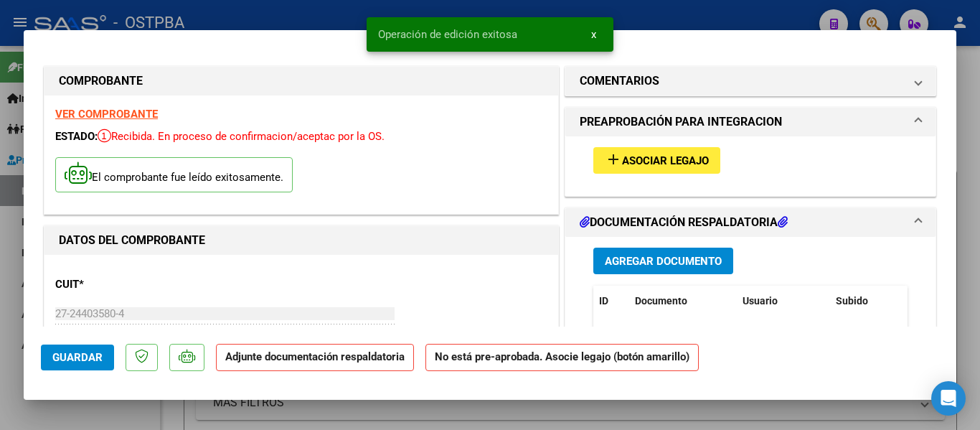 The height and width of the screenshot is (430, 980). I want to click on div: PREAPROBACIÓN PARA INTEGRACION, so click(750, 165).